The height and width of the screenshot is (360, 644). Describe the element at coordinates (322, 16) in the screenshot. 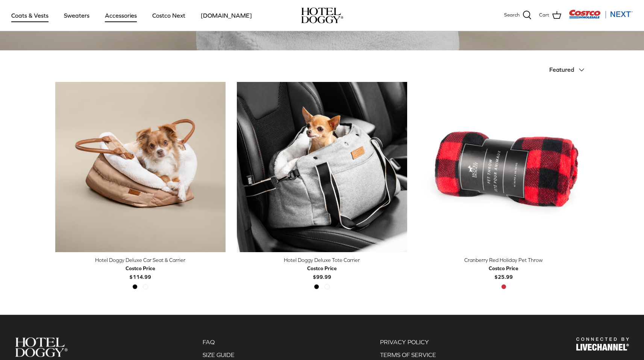

I see `a: hoteldoggy.com hoteldoggycom` at that location.